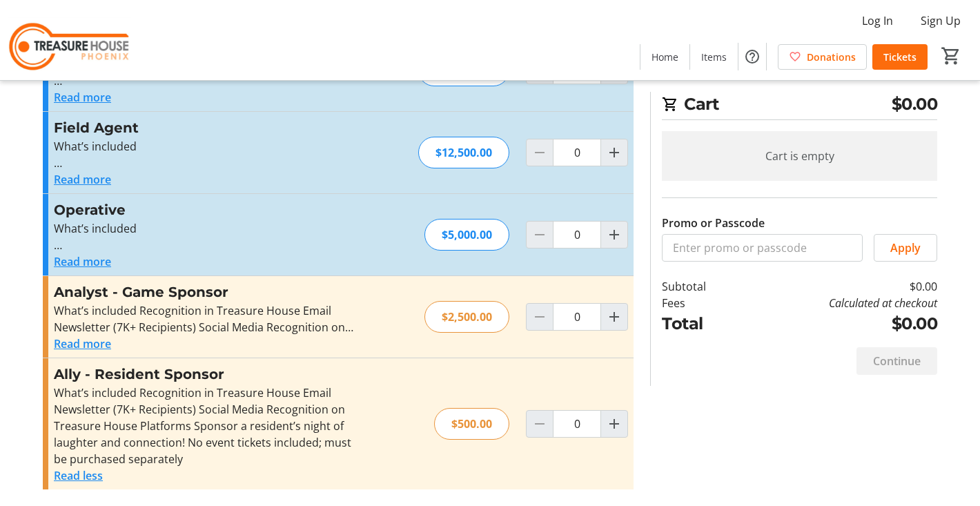 This screenshot has height=506, width=980. Describe the element at coordinates (941, 21) in the screenshot. I see `button: Sign Up` at that location.